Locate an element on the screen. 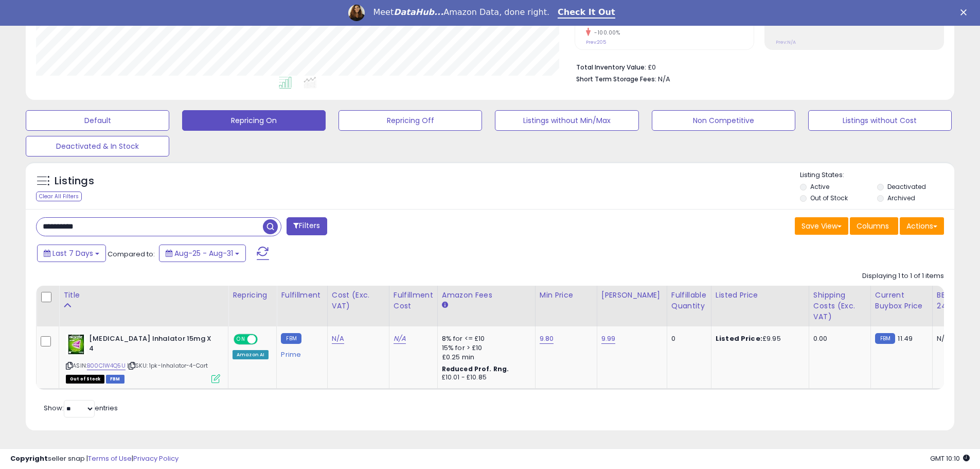 Image resolution: width=980 pixels, height=469 pixels. div: Fulfillable Quantity is located at coordinates (689, 300).